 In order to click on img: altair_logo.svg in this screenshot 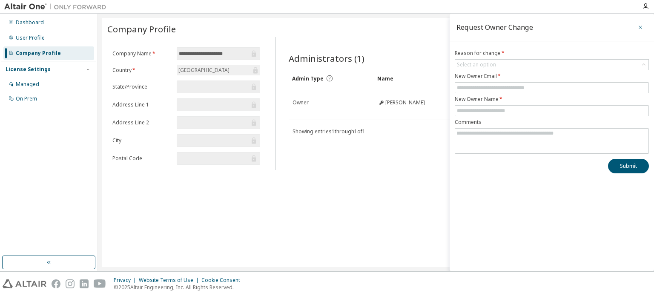, I will do `click(24, 284)`.